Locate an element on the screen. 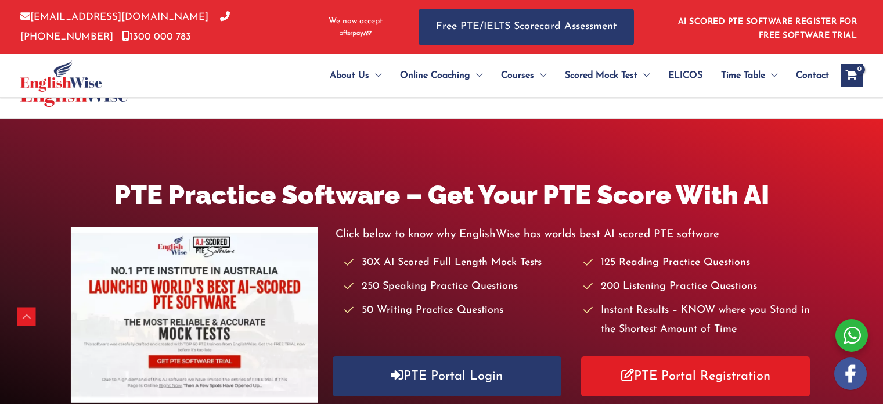  a: Free PTE/IELTS Scorecard Assessment is located at coordinates (526, 27).